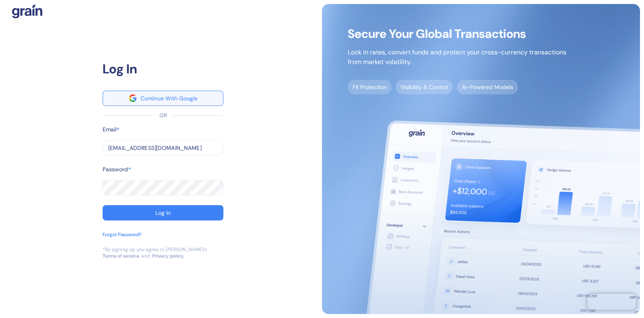 Image resolution: width=644 pixels, height=318 pixels. What do you see at coordinates (27, 11) in the screenshot?
I see `img: logo` at bounding box center [27, 11].